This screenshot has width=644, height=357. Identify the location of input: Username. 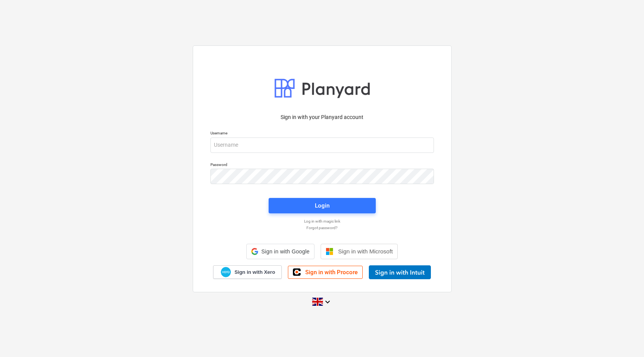
(322, 145).